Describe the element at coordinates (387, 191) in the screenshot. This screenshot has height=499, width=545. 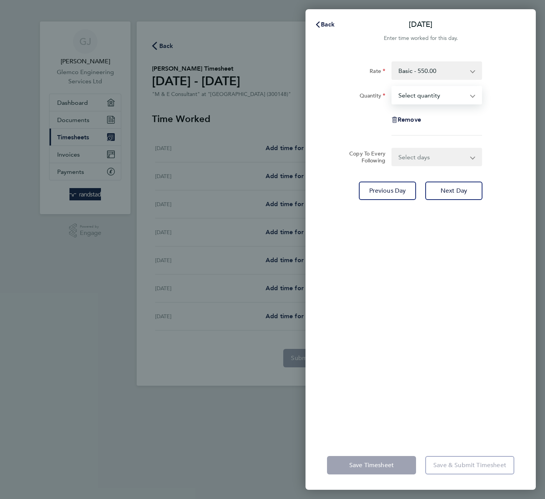
I see `button: Previous Day` at that location.